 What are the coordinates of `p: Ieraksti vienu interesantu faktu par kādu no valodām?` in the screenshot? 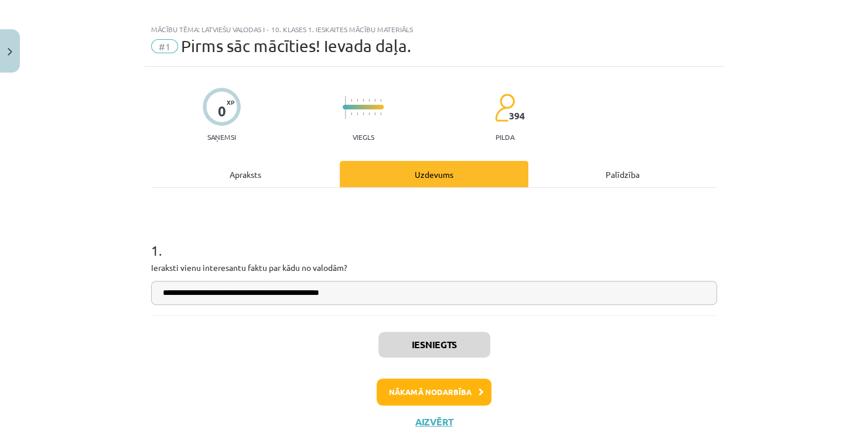 It's located at (434, 267).